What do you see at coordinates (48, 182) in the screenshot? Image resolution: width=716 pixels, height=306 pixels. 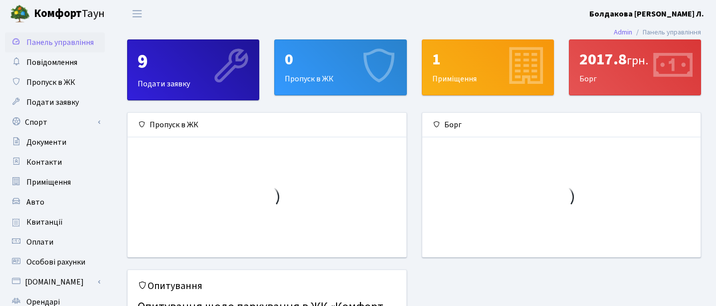 I see `span: Приміщення` at bounding box center [48, 182].